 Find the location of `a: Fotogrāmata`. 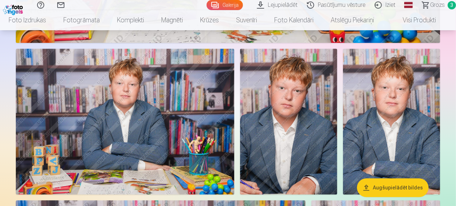

a: Fotogrāmata is located at coordinates (81, 20).